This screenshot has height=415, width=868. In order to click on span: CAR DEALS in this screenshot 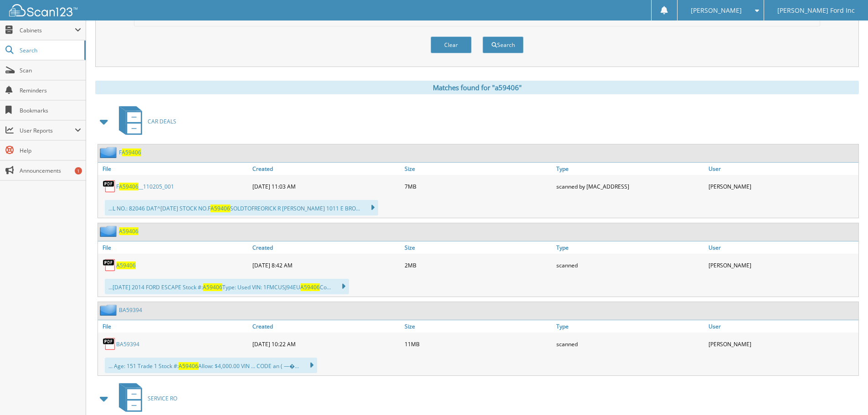, I will do `click(162, 121)`.